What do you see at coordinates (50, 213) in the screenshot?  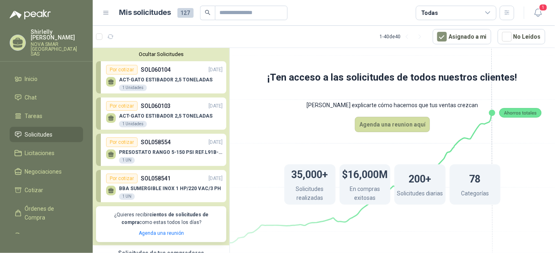 I see `span: Órdenes de Compra` at bounding box center [50, 213].